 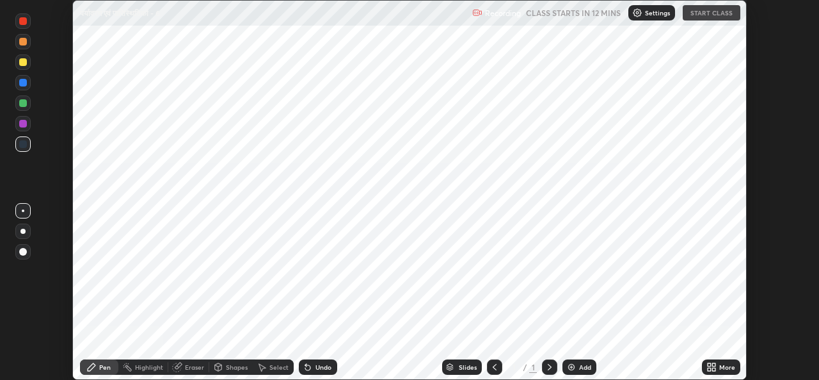 I want to click on img: add-slide-button, so click(x=572, y=367).